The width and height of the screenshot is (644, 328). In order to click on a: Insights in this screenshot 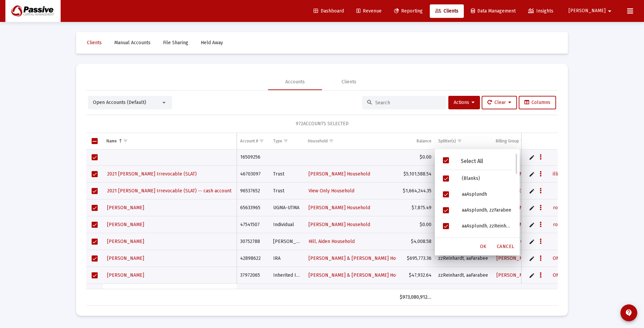, I will do `click(541, 11)`.